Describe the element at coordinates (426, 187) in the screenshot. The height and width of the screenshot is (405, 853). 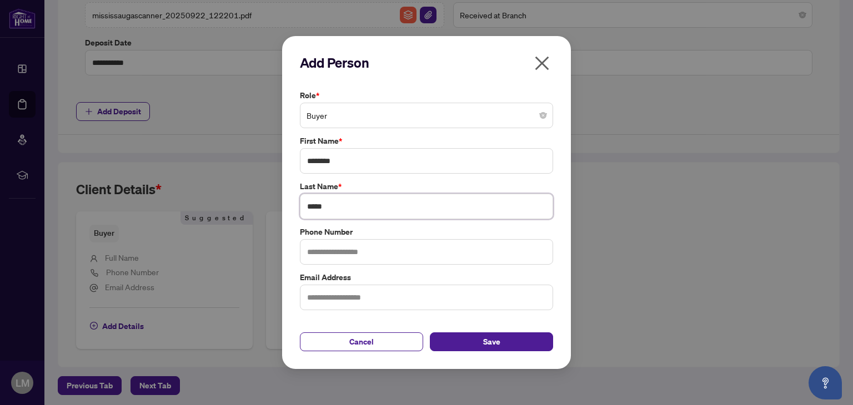
I see `label: Last Name` at that location.